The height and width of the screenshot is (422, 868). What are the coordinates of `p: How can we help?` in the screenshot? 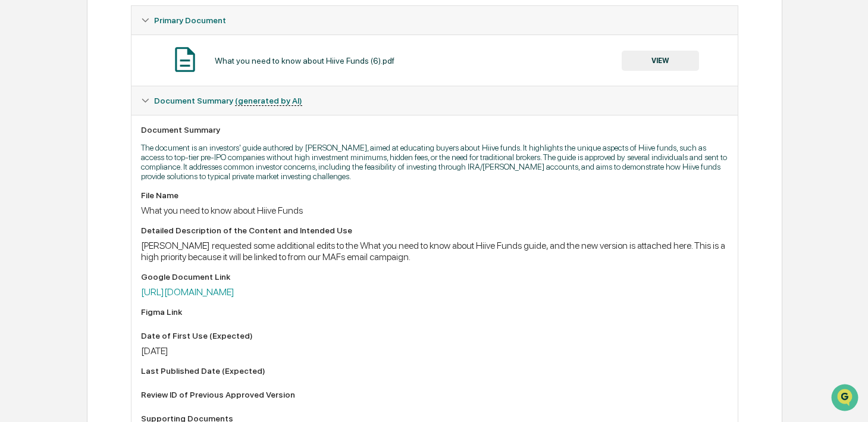 It's located at (115, 35).